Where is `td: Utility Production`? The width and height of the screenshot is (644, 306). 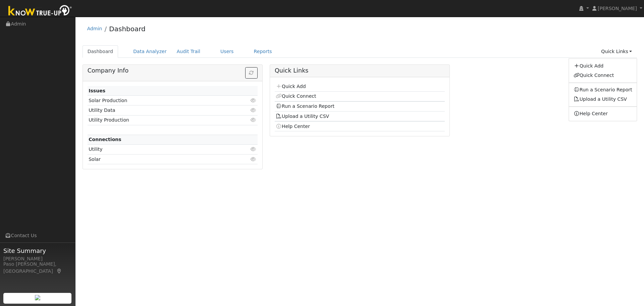
td: Utility Production is located at coordinates (159, 120).